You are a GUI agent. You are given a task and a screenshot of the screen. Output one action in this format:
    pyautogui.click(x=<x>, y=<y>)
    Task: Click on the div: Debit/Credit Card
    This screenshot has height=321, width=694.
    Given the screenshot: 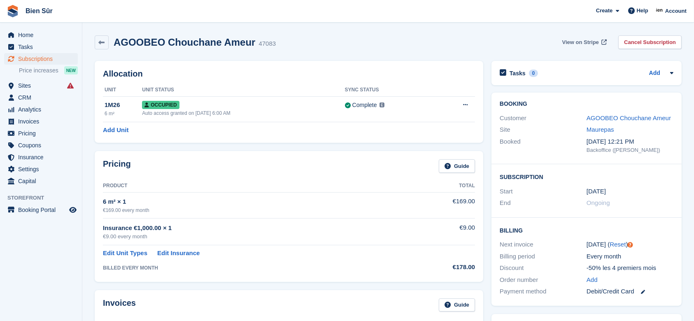 What is the action you would take?
    pyautogui.click(x=630, y=291)
    